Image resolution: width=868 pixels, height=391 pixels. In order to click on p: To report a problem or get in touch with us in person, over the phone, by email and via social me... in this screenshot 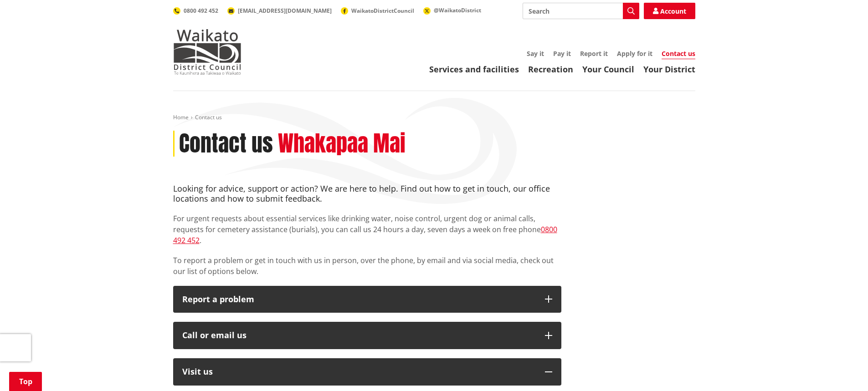, I will do `click(367, 266)`.